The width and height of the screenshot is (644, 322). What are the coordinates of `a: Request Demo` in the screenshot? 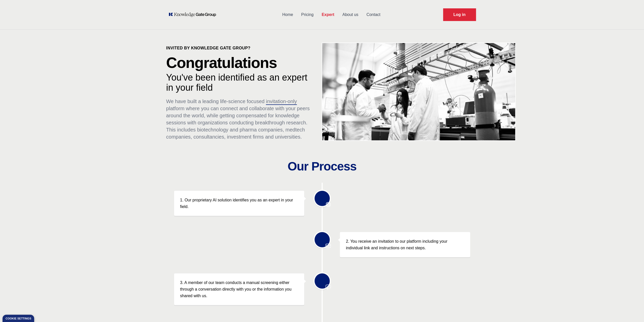 It's located at (459, 15).